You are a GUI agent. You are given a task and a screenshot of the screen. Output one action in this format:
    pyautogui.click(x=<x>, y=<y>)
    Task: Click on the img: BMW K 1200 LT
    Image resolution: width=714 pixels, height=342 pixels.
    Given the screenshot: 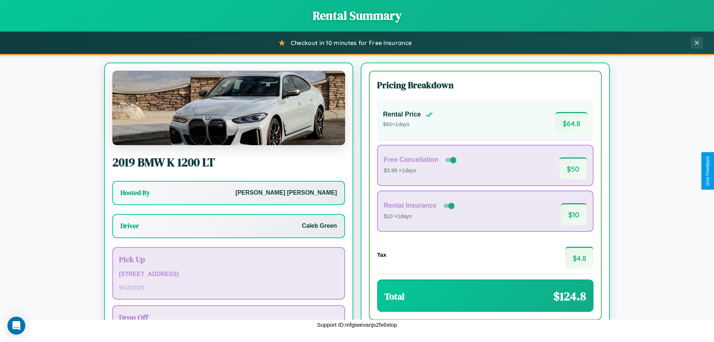 What is the action you would take?
    pyautogui.click(x=229, y=108)
    